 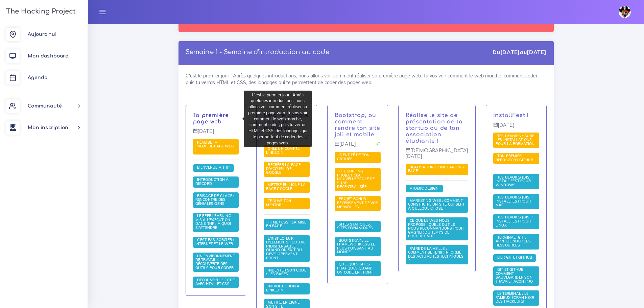 I want to click on span: Bienvenue à THP, so click(x=214, y=167).